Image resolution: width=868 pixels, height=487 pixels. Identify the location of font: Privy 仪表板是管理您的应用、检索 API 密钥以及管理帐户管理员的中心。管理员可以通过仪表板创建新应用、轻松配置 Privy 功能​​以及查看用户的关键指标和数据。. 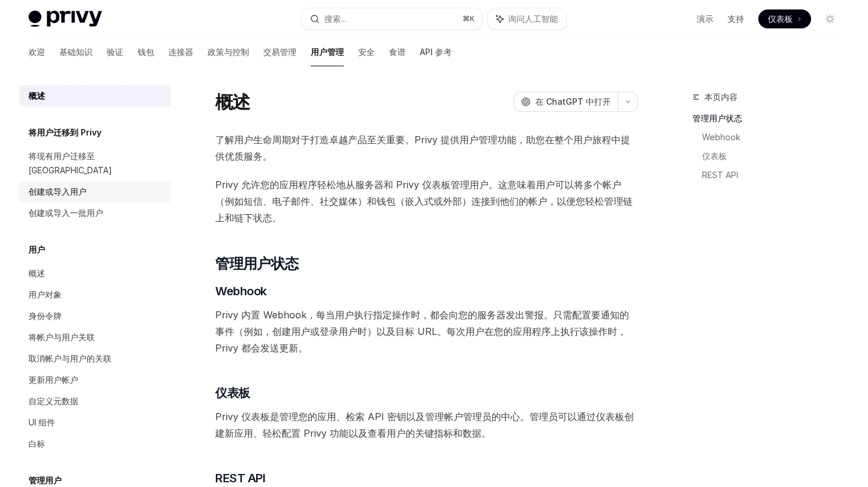
(424, 425).